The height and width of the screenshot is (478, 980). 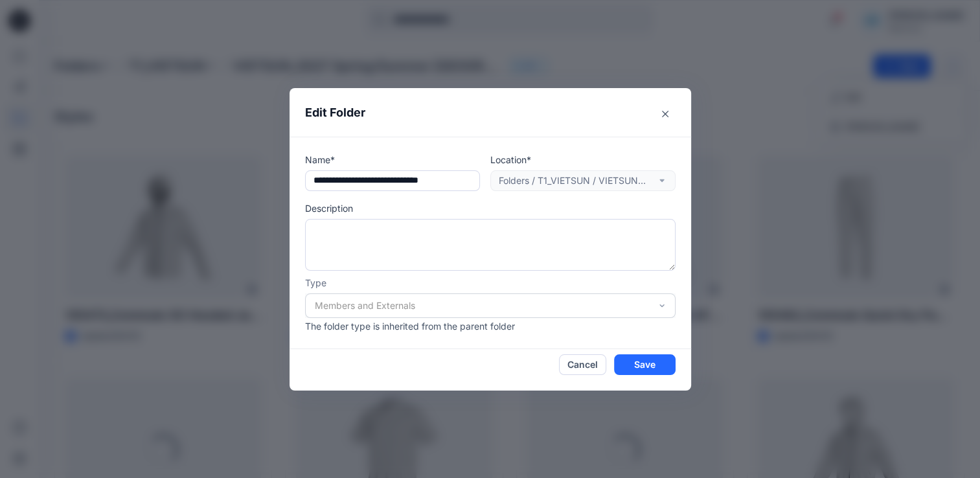 I want to click on p: Type, so click(x=490, y=282).